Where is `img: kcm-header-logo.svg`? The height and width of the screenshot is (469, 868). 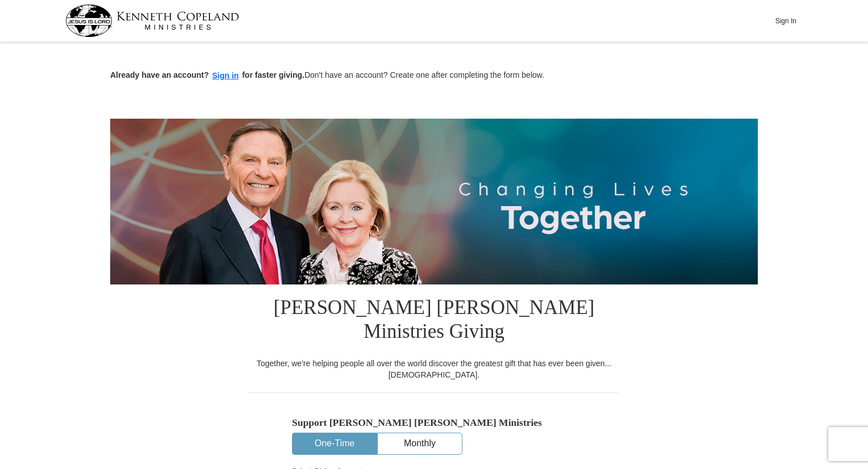
img: kcm-header-logo.svg is located at coordinates (152, 20).